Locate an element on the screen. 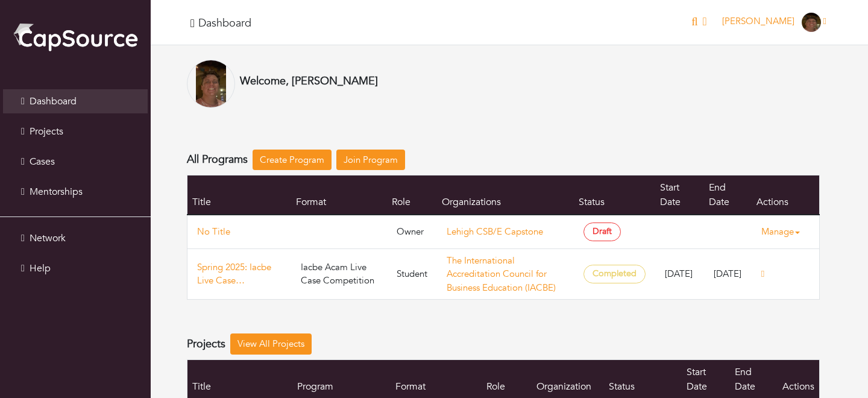  a: Network is located at coordinates (75, 238).